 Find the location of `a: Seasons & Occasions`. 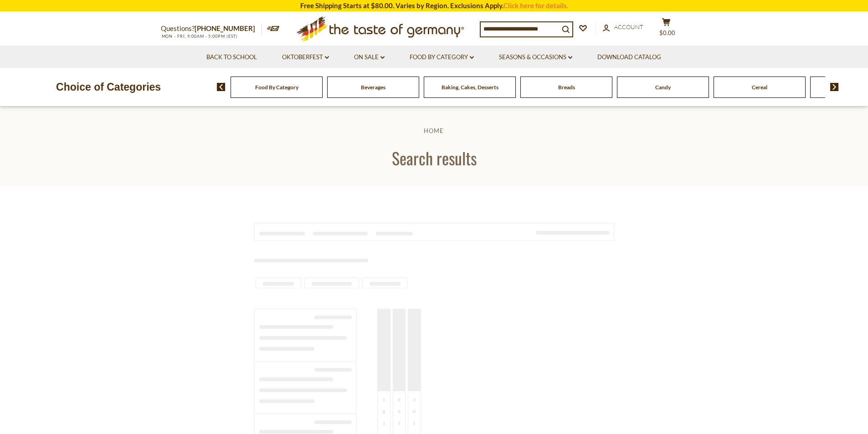

a: Seasons & Occasions is located at coordinates (535, 57).